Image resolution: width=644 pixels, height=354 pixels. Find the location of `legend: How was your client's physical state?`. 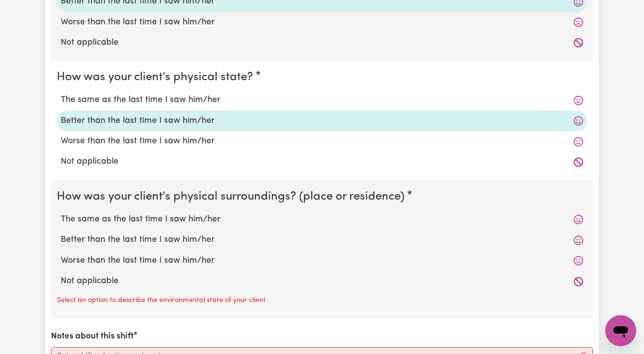

legend: How was your client's physical state? is located at coordinates (157, 77).